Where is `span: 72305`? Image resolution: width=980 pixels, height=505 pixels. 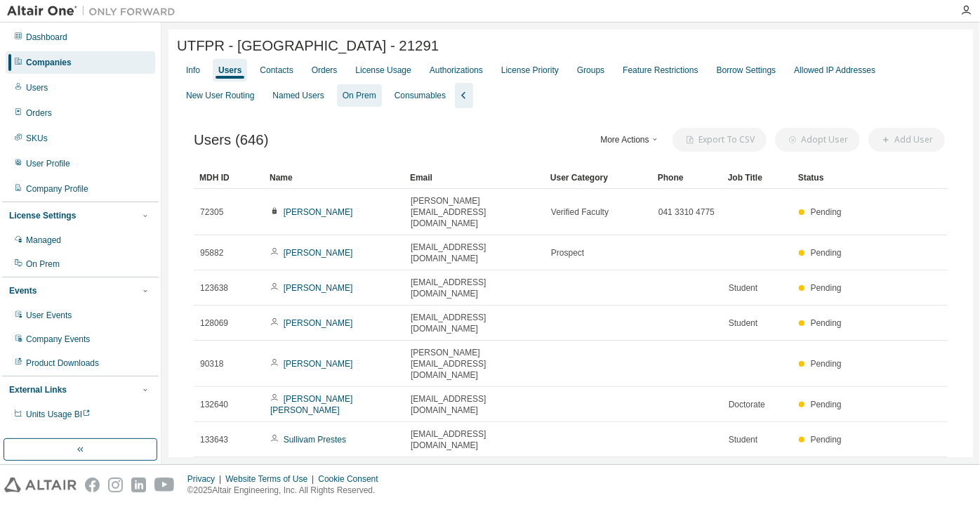
span: 72305 is located at coordinates (211, 212).